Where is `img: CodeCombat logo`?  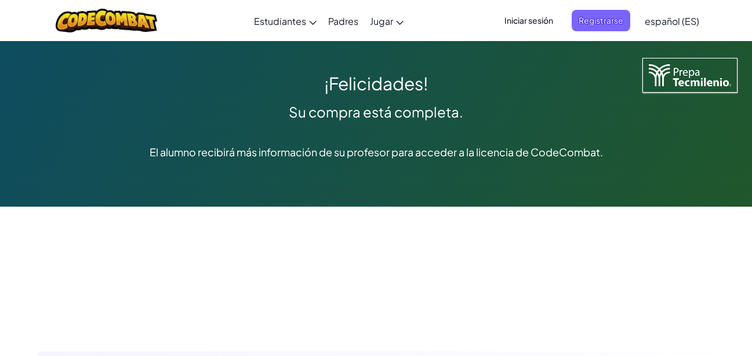 img: CodeCombat logo is located at coordinates (106, 20).